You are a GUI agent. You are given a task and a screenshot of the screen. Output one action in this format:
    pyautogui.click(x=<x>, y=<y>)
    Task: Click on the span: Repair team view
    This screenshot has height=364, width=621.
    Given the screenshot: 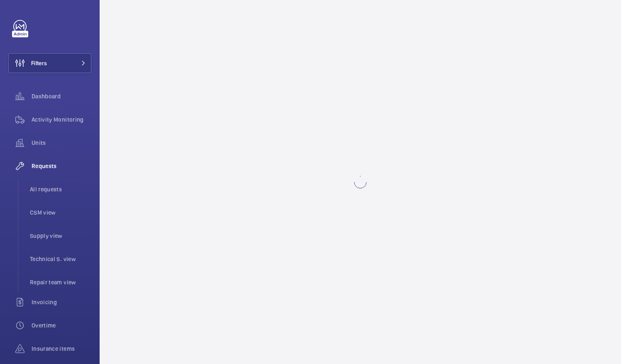 What is the action you would take?
    pyautogui.click(x=60, y=282)
    